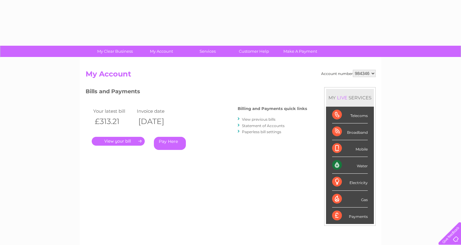 This screenshot has width=461, height=245. Describe the element at coordinates (263, 126) in the screenshot. I see `a: Statement of Accounts` at that location.